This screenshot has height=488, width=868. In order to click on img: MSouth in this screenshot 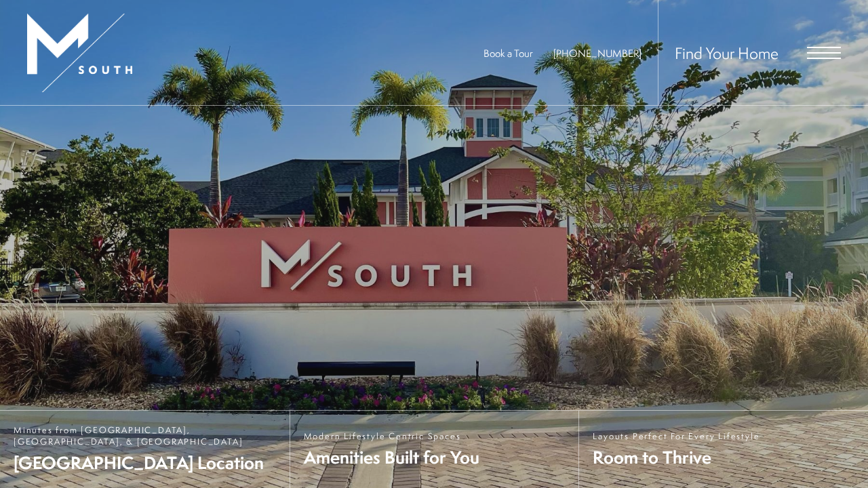, I will do `click(79, 53)`.